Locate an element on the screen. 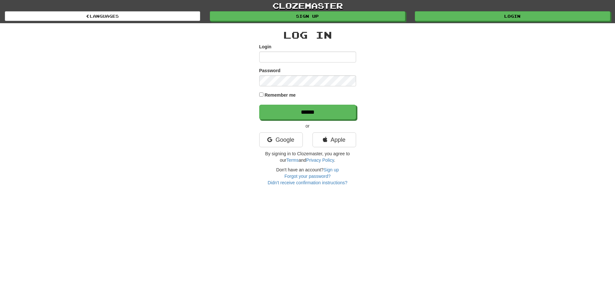 The height and width of the screenshot is (307, 615). h2: Log In is located at coordinates (307, 35).